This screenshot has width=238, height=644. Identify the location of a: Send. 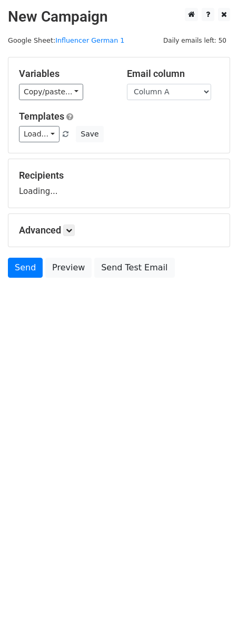
(25, 268).